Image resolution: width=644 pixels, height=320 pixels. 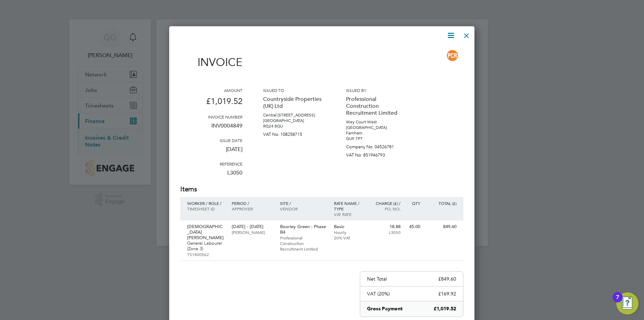 I want to click on p: Gross Payment, so click(x=385, y=309).